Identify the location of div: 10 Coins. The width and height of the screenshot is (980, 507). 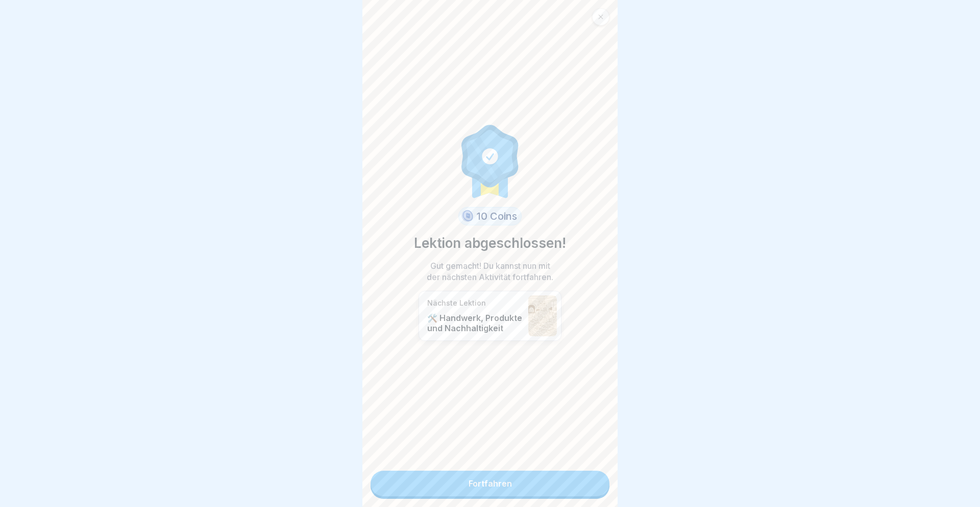
(490, 216).